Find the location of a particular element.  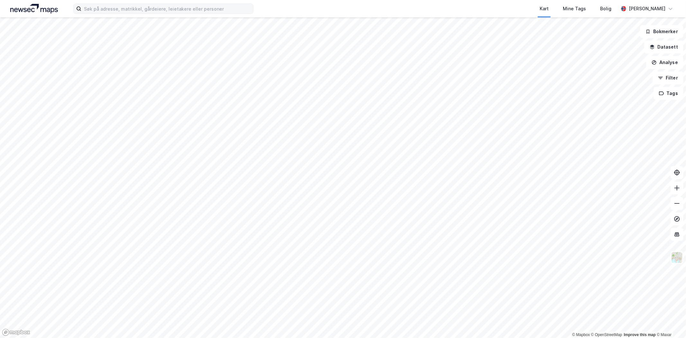

button: Analyse is located at coordinates (665, 62).